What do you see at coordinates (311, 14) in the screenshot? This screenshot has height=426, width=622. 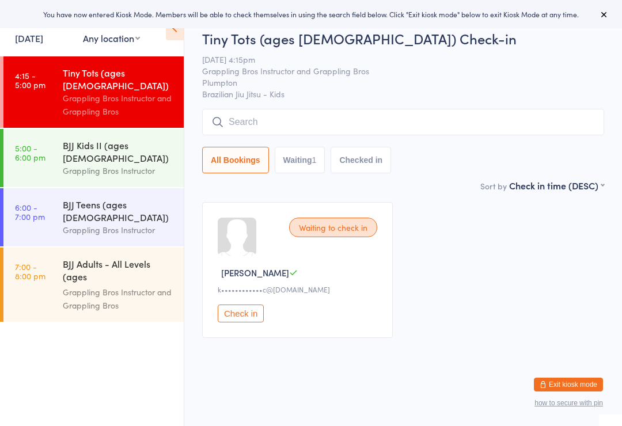 I see `div: You have now entered Kiosk Mode. Members will be able to check themselves in using the search fie...` at bounding box center [311, 14].